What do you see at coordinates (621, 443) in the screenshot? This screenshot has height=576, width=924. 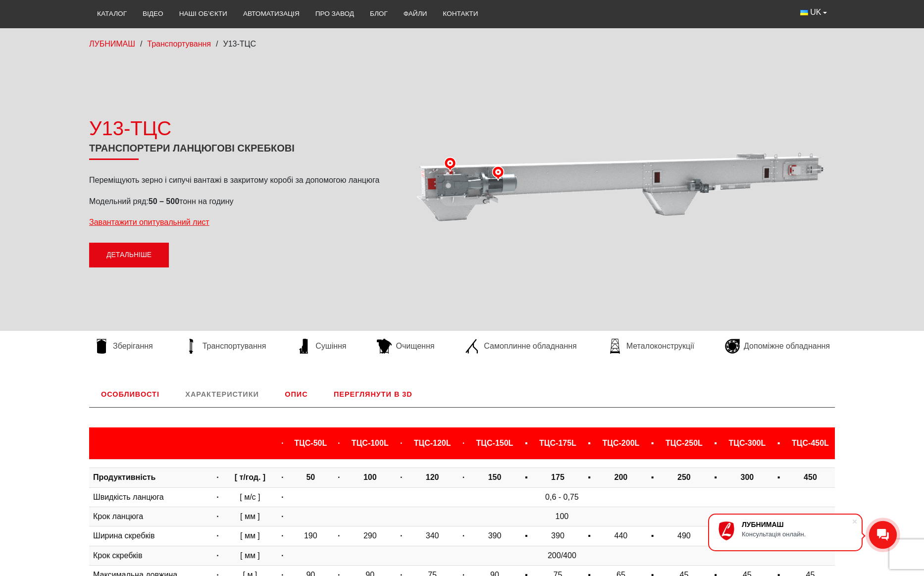 I see `b: TЦС-200L` at bounding box center [621, 443].